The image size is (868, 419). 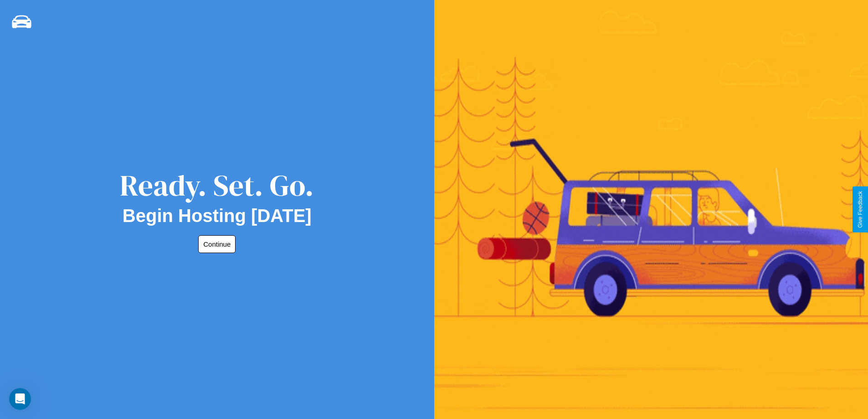 I want to click on div: Ready. Set. Go., so click(x=217, y=185).